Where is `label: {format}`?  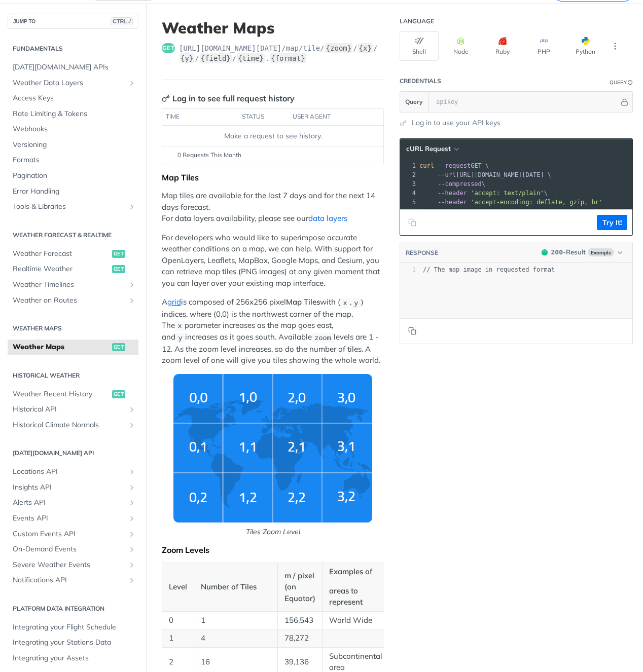 label: {format} is located at coordinates (288, 59).